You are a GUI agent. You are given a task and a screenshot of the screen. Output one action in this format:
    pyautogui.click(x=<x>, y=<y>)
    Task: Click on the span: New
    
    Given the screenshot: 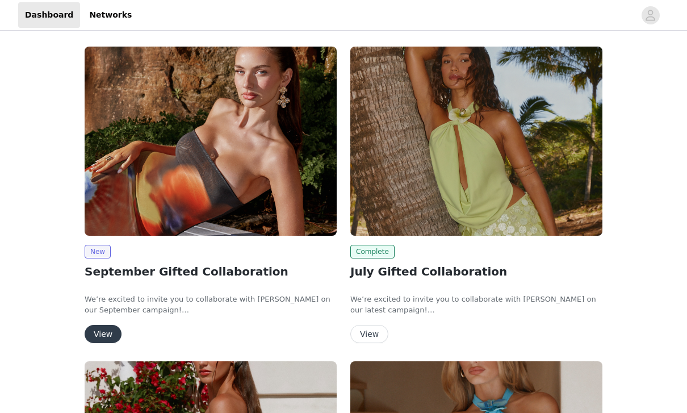 What is the action you would take?
    pyautogui.click(x=98, y=251)
    